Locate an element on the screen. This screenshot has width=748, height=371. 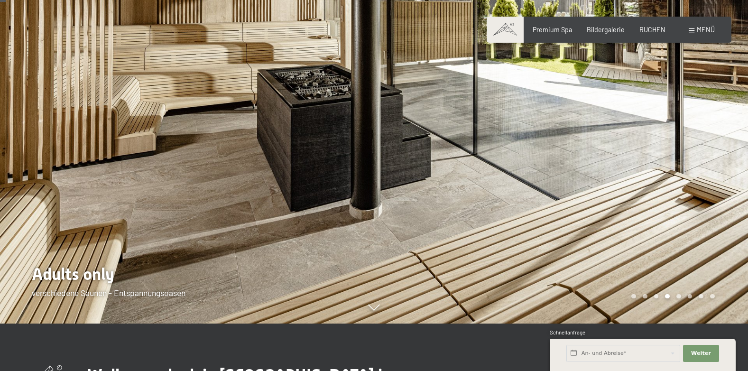
div: Carousel Page 6 is located at coordinates (690, 297).